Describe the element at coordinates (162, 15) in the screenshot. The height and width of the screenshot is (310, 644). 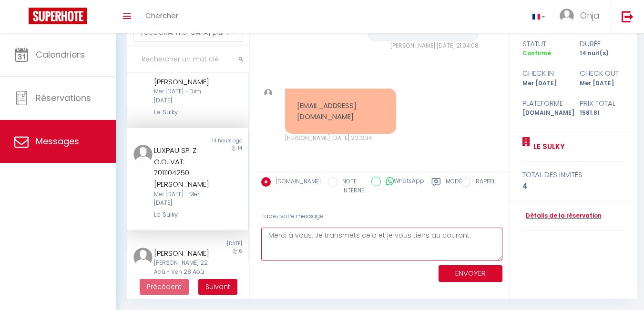
I see `span: Chercher` at that location.